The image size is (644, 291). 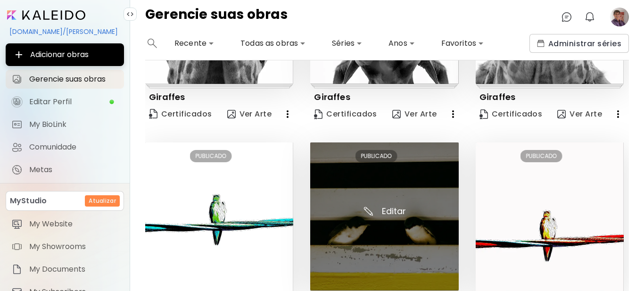 I want to click on img: bellIcon, so click(x=589, y=17).